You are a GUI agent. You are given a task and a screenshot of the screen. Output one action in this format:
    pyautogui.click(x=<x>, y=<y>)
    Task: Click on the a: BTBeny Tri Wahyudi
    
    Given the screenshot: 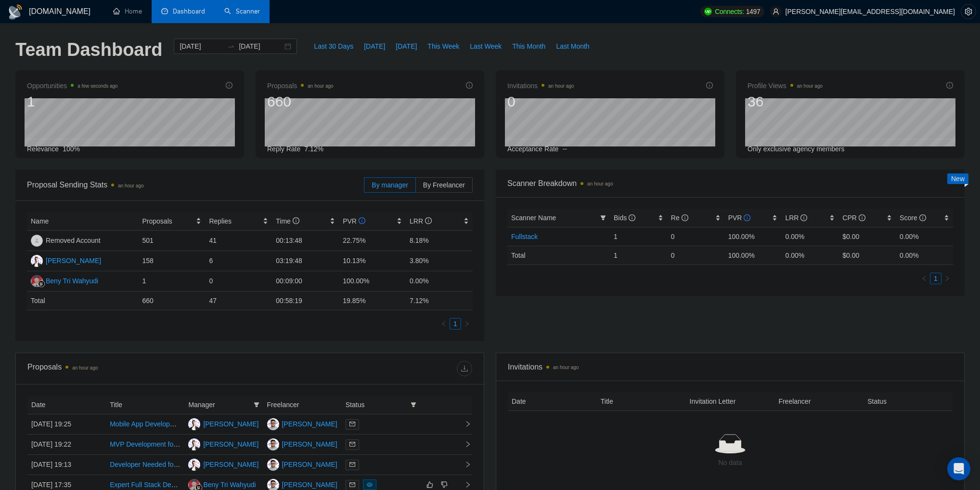 What is the action you would take?
    pyautogui.click(x=222, y=484)
    